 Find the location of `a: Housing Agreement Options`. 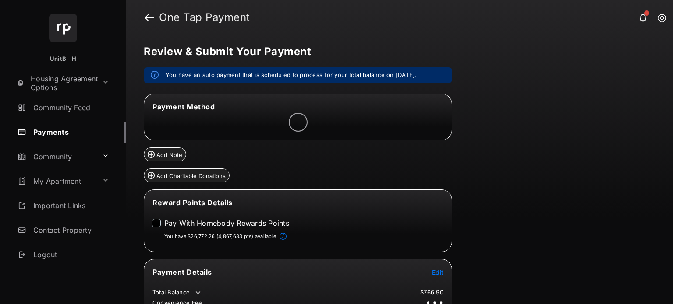

a: Housing Agreement Options is located at coordinates (56, 83).